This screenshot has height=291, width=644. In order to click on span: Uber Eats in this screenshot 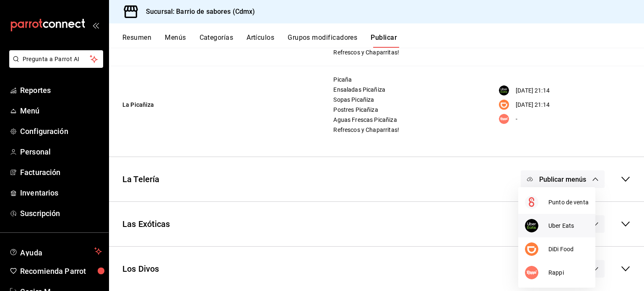, I will do `click(569, 226)`.